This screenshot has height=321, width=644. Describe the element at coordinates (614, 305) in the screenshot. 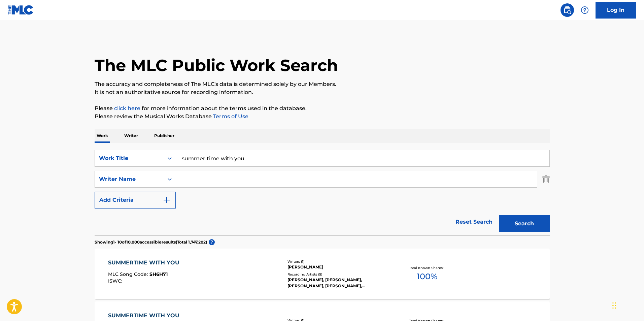

I see `div: Drag` at that location.